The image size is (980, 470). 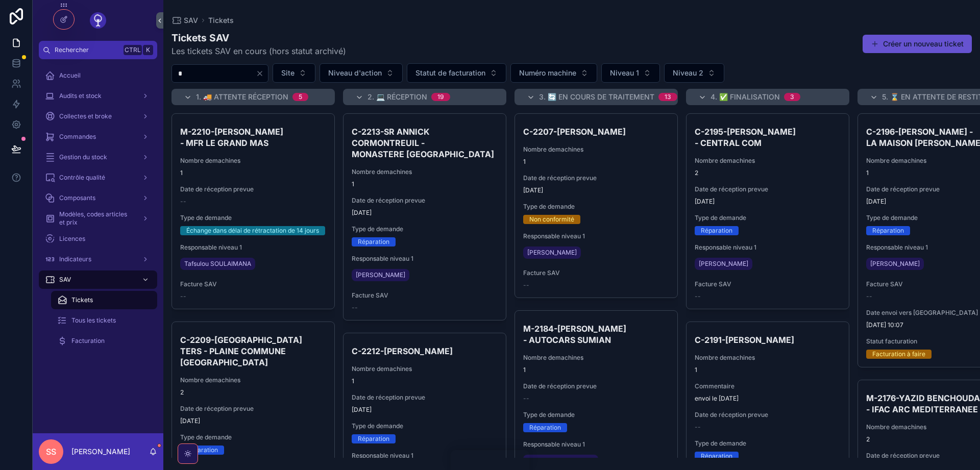 I want to click on a: Composants, so click(x=98, y=198).